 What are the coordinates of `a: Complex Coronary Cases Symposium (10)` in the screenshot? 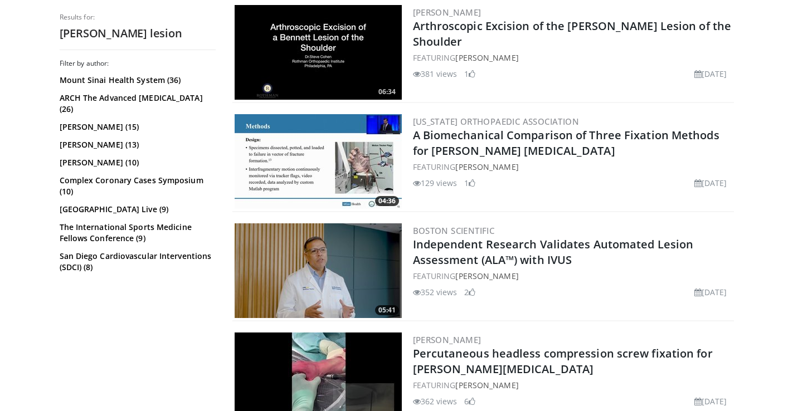 It's located at (136, 186).